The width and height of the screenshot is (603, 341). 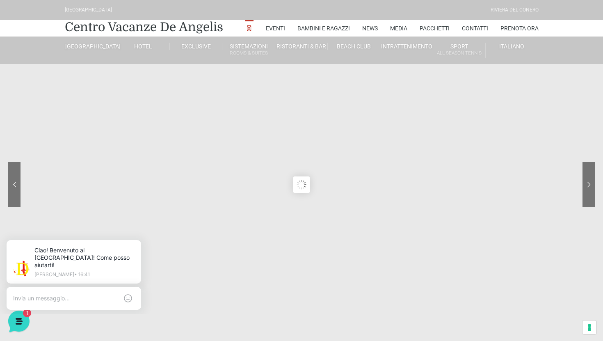 I want to click on a: Eventi, so click(x=275, y=28).